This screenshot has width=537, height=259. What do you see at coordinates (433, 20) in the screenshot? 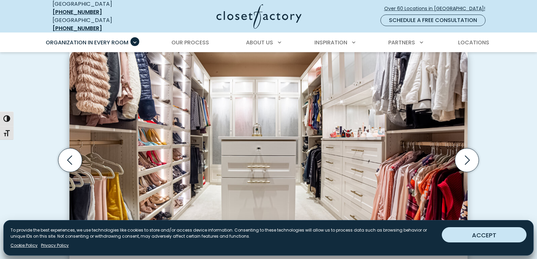
I see `a: Schedule a Free Consultation` at bounding box center [433, 20].